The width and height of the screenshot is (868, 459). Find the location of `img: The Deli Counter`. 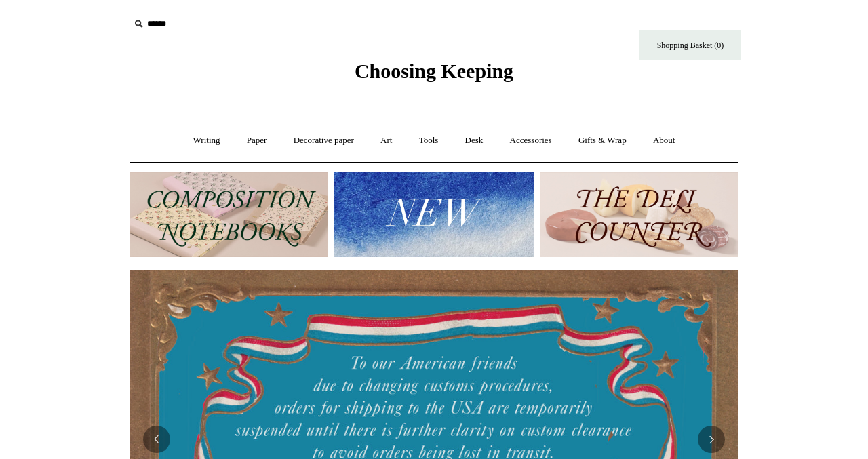

img: The Deli Counter is located at coordinates (639, 214).